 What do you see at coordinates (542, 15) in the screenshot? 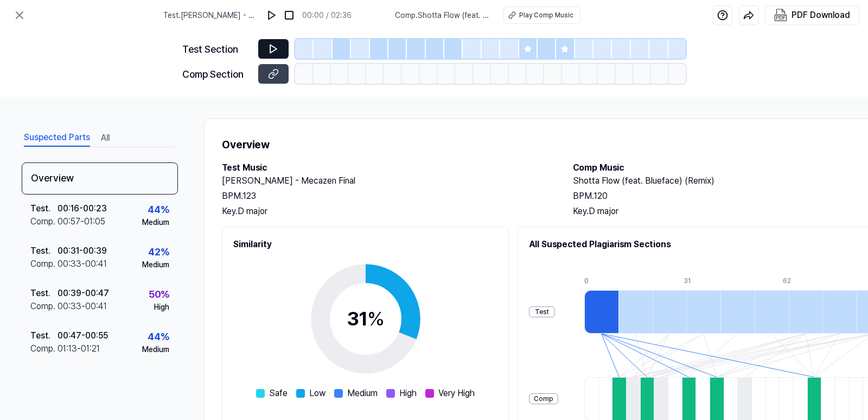
I see `button: Play Comp Music` at bounding box center [542, 15].